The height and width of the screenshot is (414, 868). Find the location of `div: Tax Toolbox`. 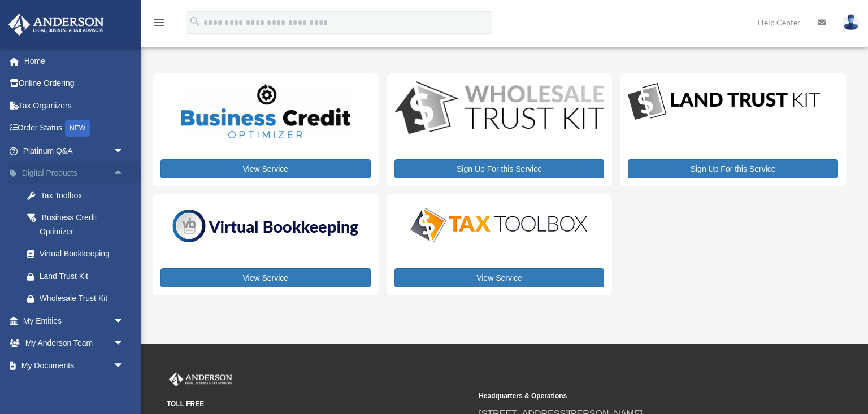

div: Tax Toolbox is located at coordinates (83, 195).